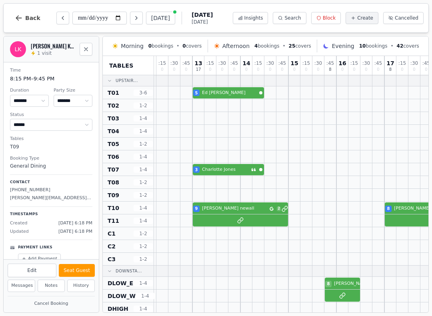  Describe the element at coordinates (120, 283) in the screenshot. I see `span: DLOW_E` at that location.